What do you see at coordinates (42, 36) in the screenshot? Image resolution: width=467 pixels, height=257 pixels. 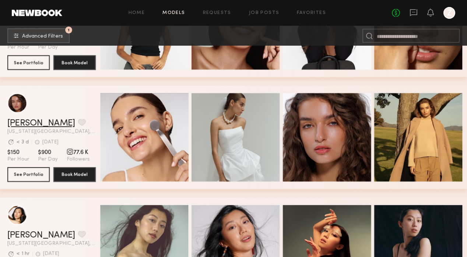 I see `span: Advanced Filters` at bounding box center [42, 36].